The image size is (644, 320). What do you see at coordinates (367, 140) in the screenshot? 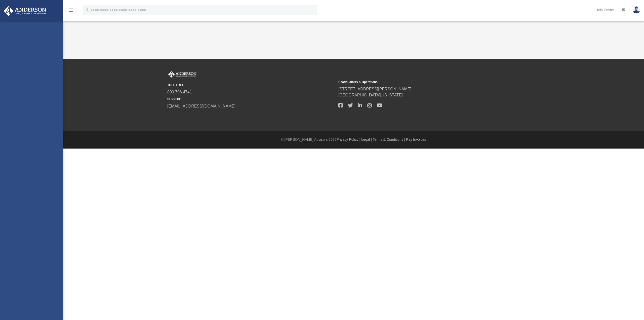
I see `a: Legal |` at bounding box center [367, 140].